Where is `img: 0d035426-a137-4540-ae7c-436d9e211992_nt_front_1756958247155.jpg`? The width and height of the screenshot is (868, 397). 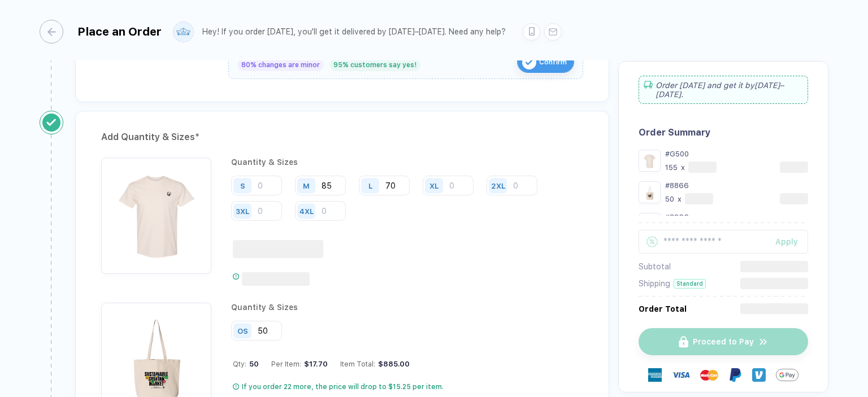 img: 0d035426-a137-4540-ae7c-436d9e211992_nt_front_1756958247155.jpg is located at coordinates (649, 192).